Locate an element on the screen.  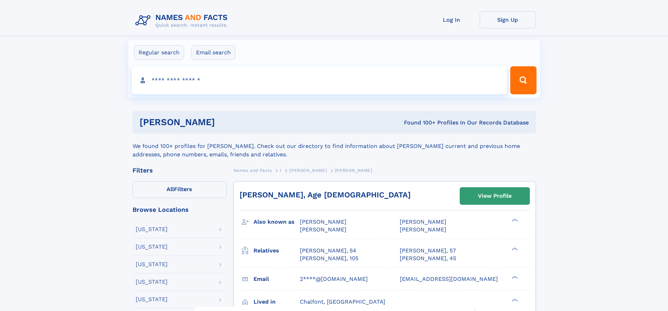
div: Filters is located at coordinates (180, 171).